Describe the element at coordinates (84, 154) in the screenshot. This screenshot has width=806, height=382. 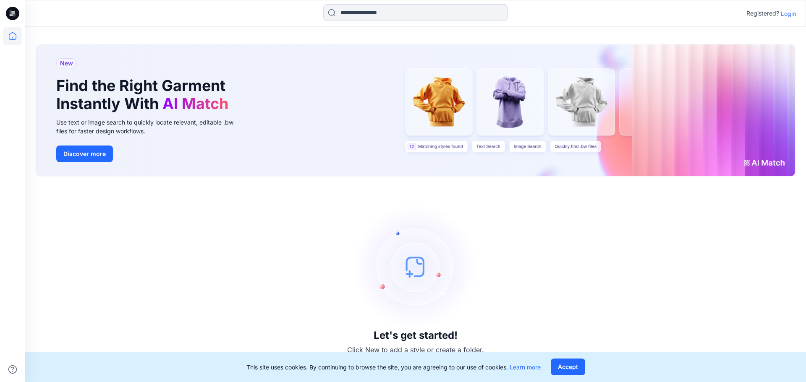
I see `button: Discover more` at that location.